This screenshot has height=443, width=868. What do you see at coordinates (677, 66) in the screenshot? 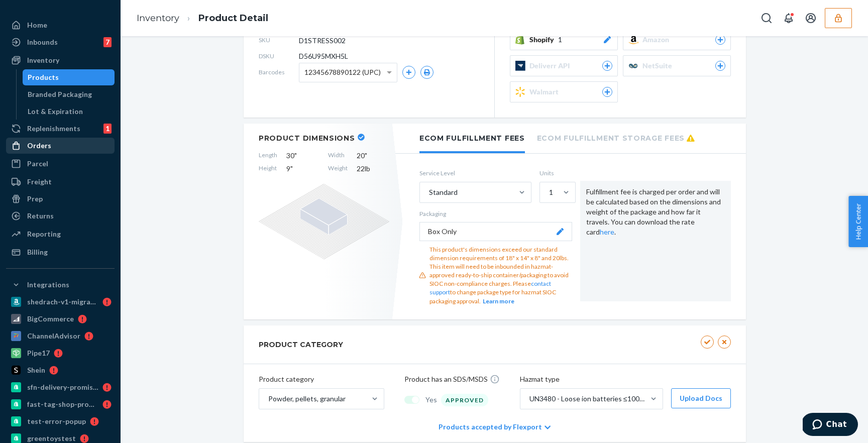
I see `button: NetSuite` at bounding box center [677, 66].